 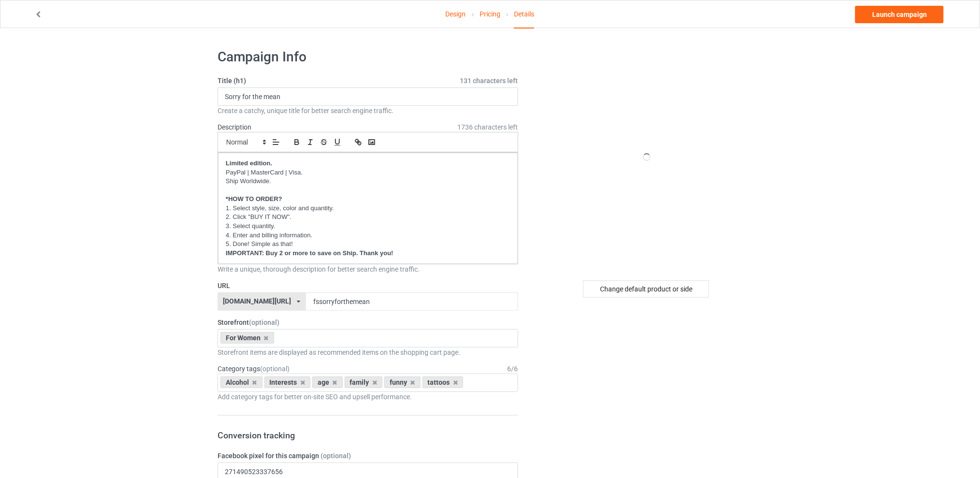 What do you see at coordinates (368, 456) in the screenshot?
I see `label: Facebook pixel for this campaign` at bounding box center [368, 456].